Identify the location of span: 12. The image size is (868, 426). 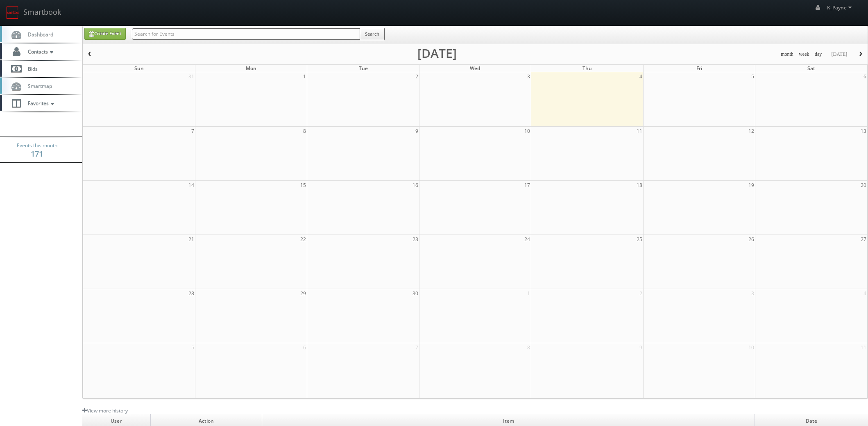
(752, 131).